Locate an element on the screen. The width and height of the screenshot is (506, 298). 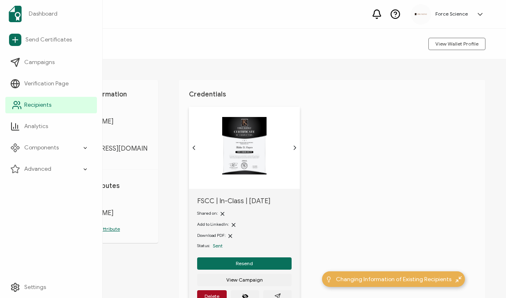
a: Recipients is located at coordinates (51, 105).